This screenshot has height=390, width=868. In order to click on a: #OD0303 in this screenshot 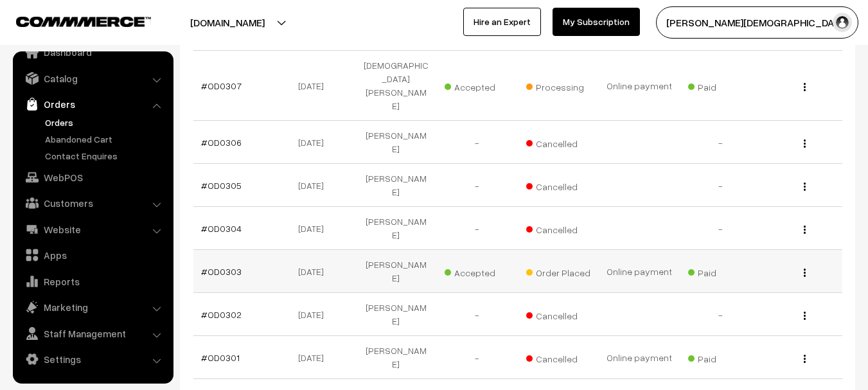, I will do `click(221, 271)`.